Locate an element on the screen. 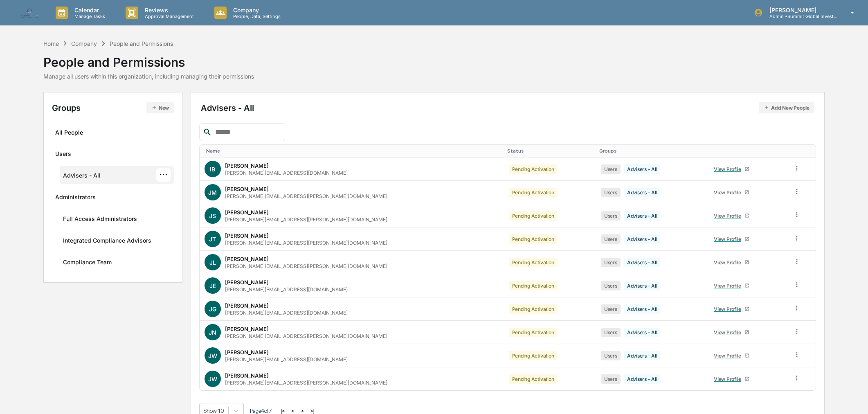 The width and height of the screenshot is (868, 414). span: JN is located at coordinates (213, 332).